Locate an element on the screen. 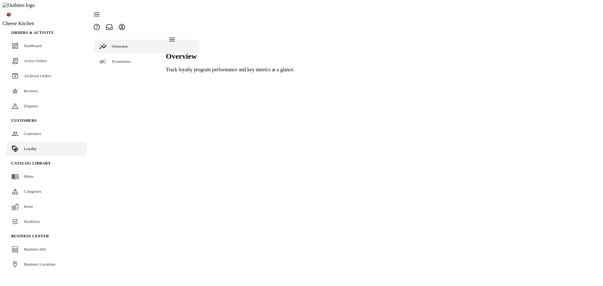 The height and width of the screenshot is (286, 603). span: Menu is located at coordinates (29, 176).